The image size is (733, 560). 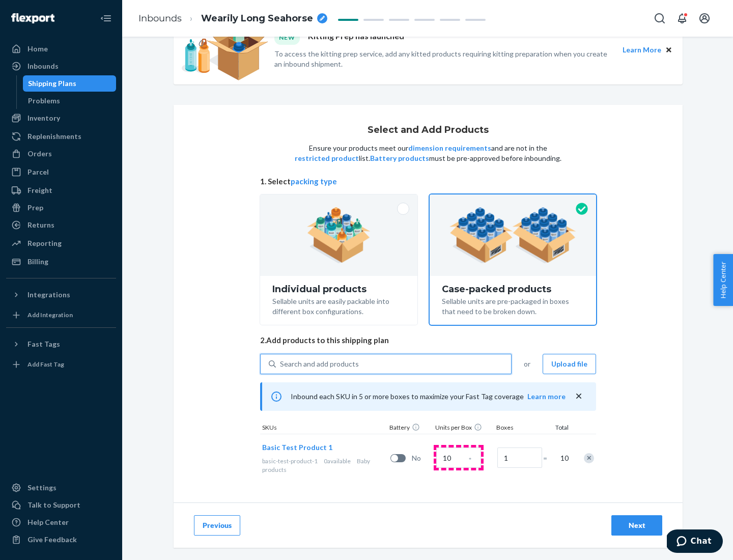 What do you see at coordinates (459, 458) in the screenshot?
I see `input: Case Quantity` at bounding box center [459, 458].